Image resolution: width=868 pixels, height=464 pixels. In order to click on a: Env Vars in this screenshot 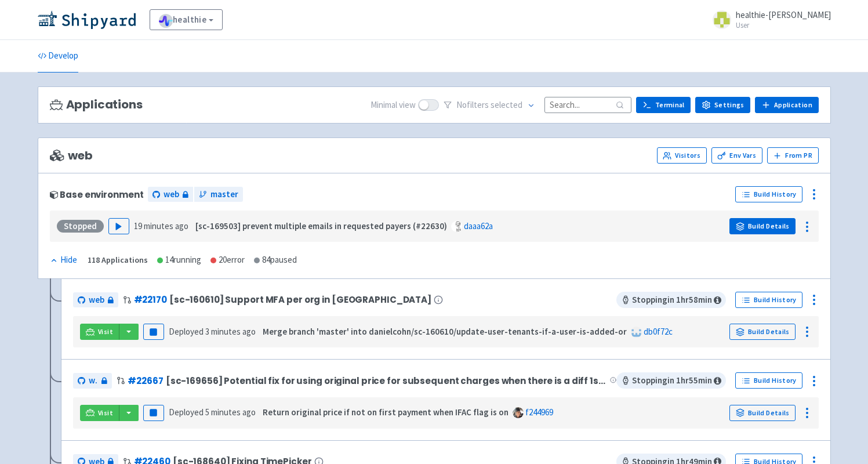, I will do `click(737, 156)`.